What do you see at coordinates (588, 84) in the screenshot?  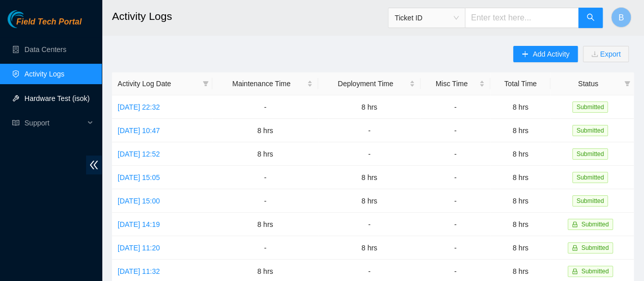 I see `span: Status` at bounding box center [588, 84].